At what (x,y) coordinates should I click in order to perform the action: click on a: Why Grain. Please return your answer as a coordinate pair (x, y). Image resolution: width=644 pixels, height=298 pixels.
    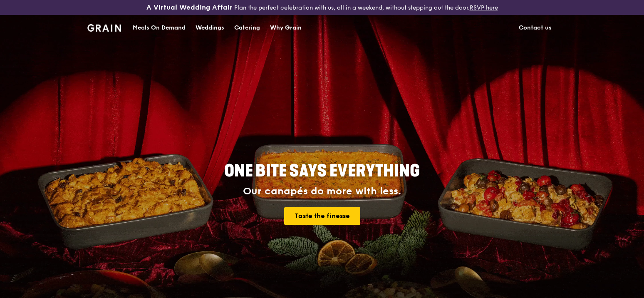
    Looking at the image, I should click on (286, 28).